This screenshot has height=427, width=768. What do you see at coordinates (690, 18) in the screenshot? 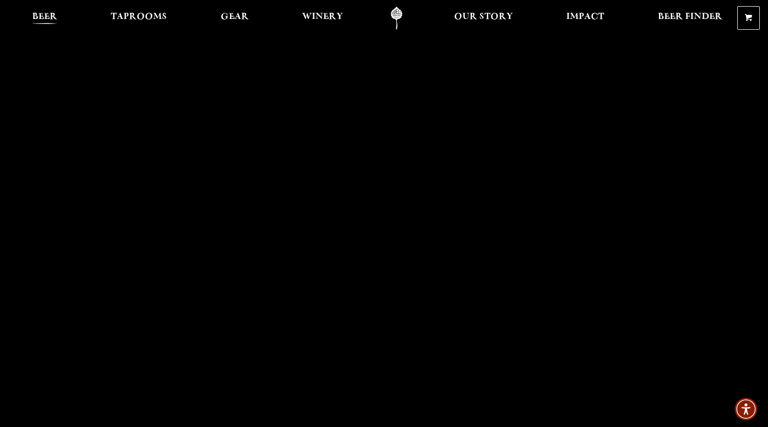
I see `a: Beer Finder` at bounding box center [690, 18].